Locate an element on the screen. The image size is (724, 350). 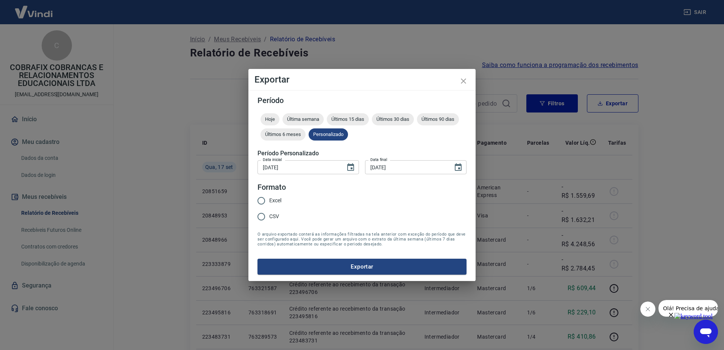
label: Data inicial is located at coordinates (272, 159).